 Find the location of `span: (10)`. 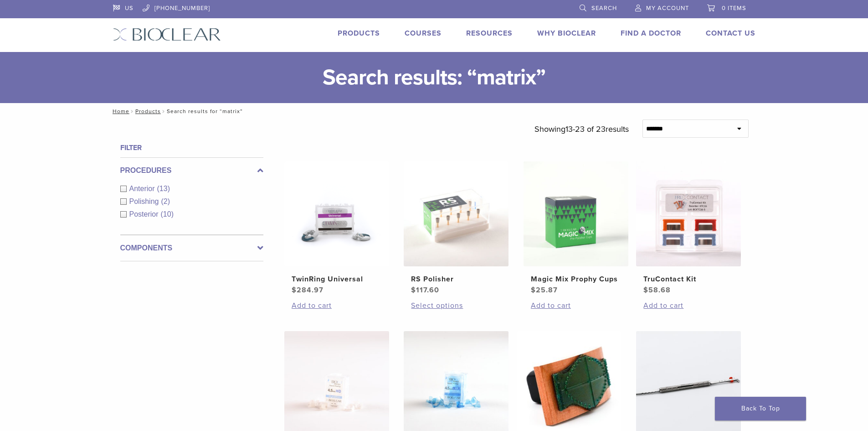

span: (10) is located at coordinates (167, 214).